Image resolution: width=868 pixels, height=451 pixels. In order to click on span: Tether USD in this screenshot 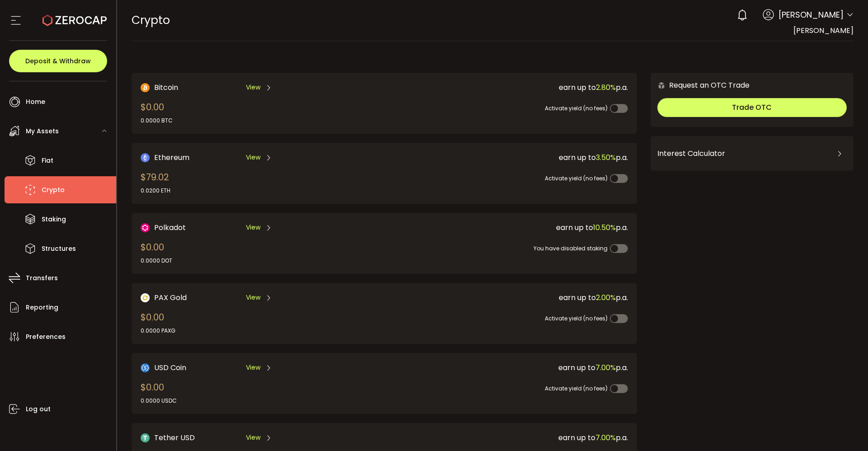, I will do `click(174, 437)`.